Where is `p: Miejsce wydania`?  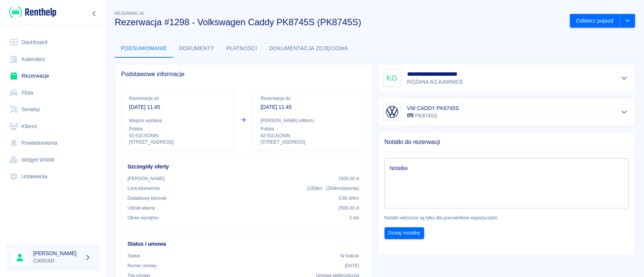
p: Miejsce wydania is located at coordinates (178, 121).